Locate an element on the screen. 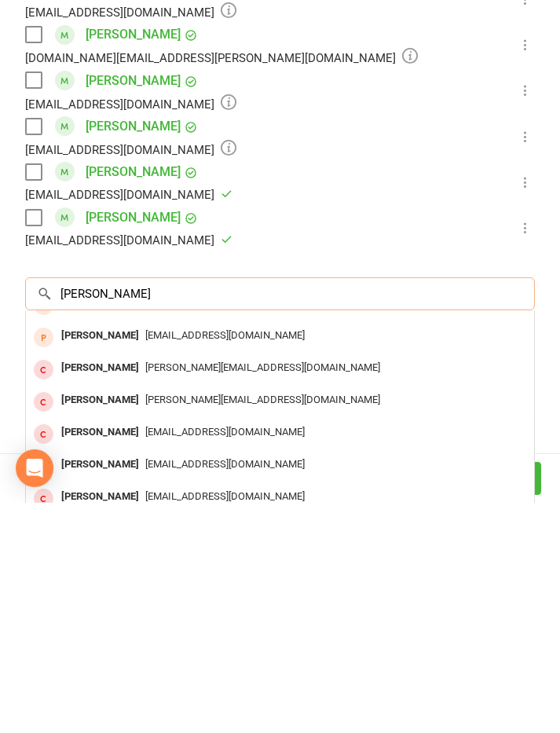 The image size is (560, 733). div: prospect is located at coordinates (43, 567).